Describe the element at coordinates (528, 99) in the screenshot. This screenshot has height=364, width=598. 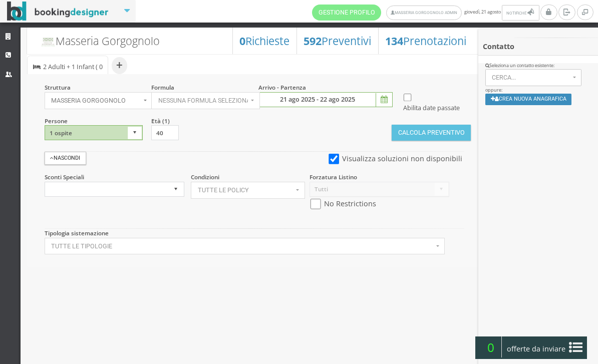
I see `button: Crea nuova anagrafica` at that location.